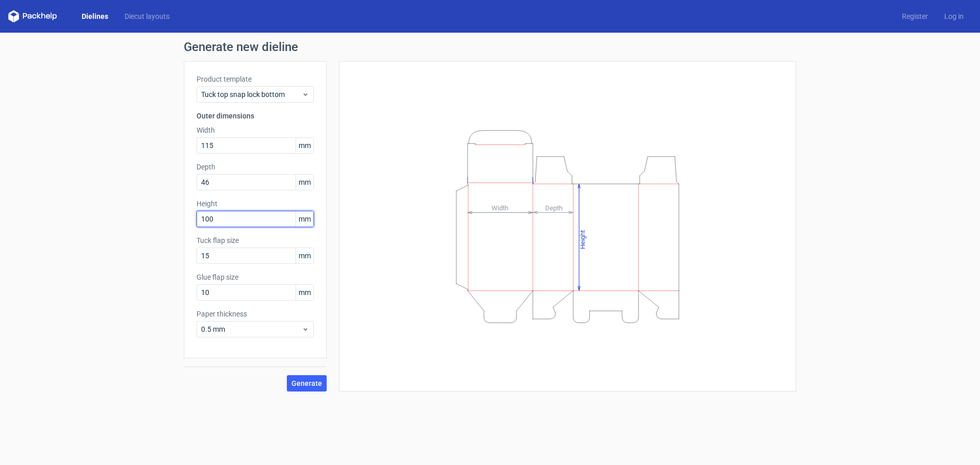 This screenshot has height=465, width=980. What do you see at coordinates (255, 240) in the screenshot?
I see `label: Tuck flap size` at bounding box center [255, 240].